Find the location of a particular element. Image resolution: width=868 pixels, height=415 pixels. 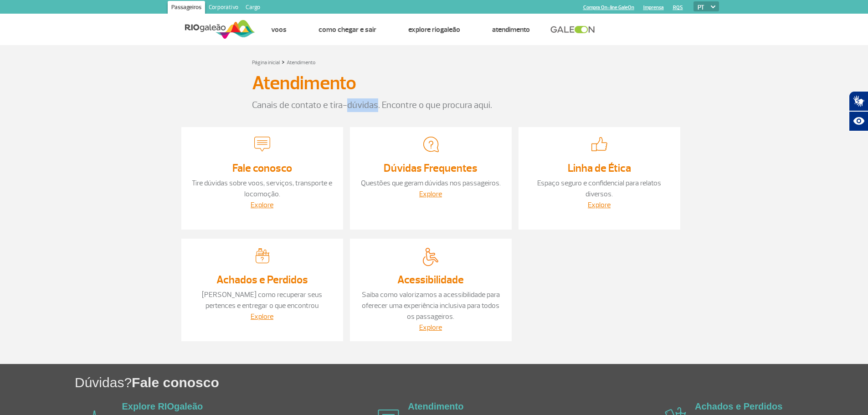

a: Passageiros is located at coordinates (187, 8).